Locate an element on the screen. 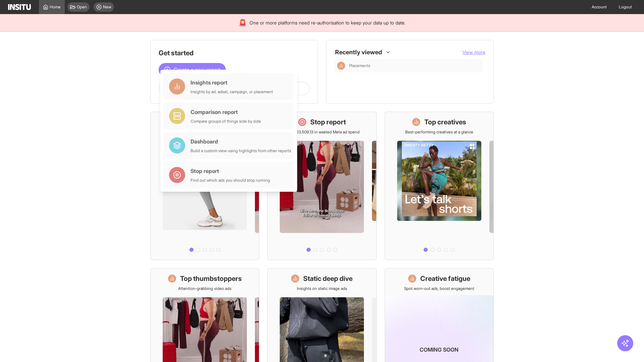 The width and height of the screenshot is (644, 362). span: Create a new report is located at coordinates (197, 70).